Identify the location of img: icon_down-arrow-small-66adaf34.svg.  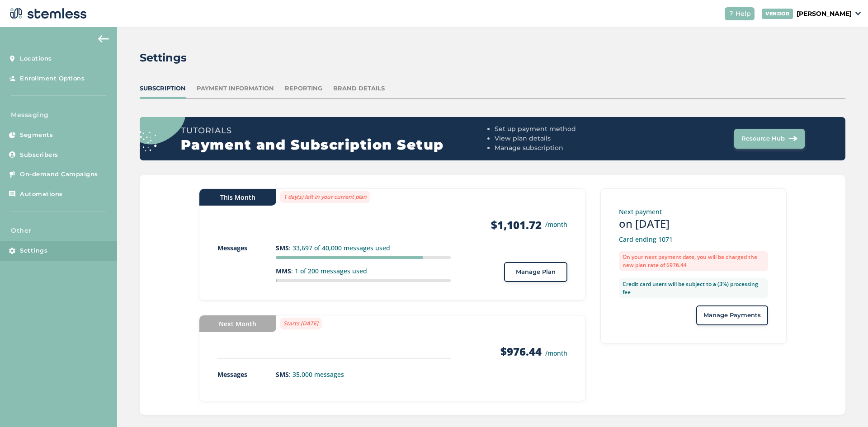
(858, 13).